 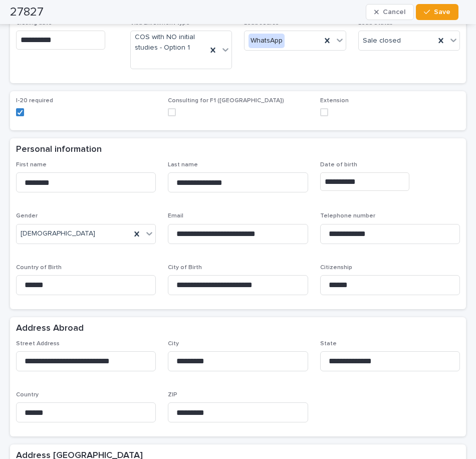 I want to click on span: Gender, so click(x=27, y=216).